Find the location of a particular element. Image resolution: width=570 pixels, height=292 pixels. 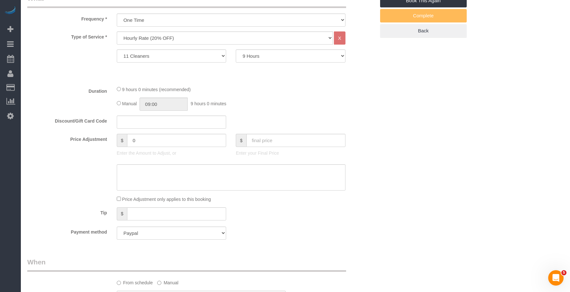

label: Payment method is located at coordinates (67, 231).